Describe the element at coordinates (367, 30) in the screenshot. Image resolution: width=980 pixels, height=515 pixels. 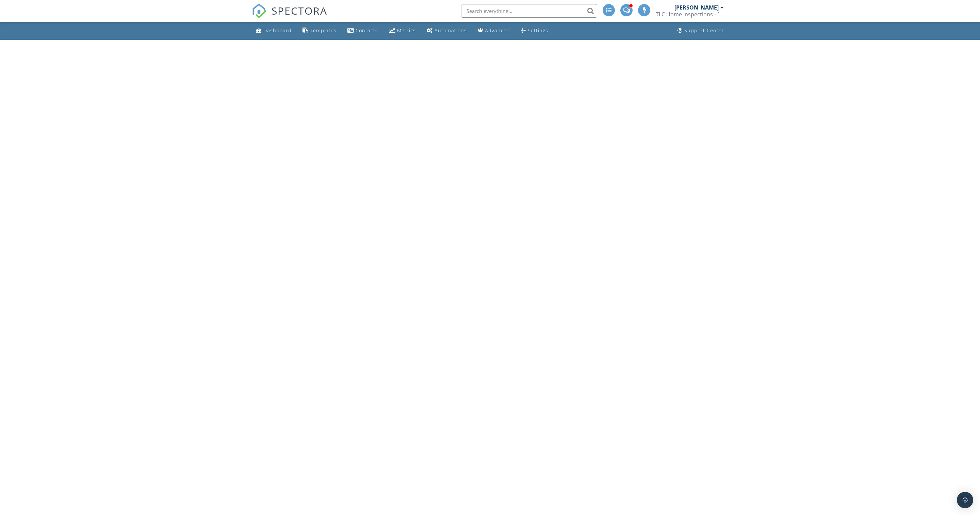
I see `div: Contacts` at that location.